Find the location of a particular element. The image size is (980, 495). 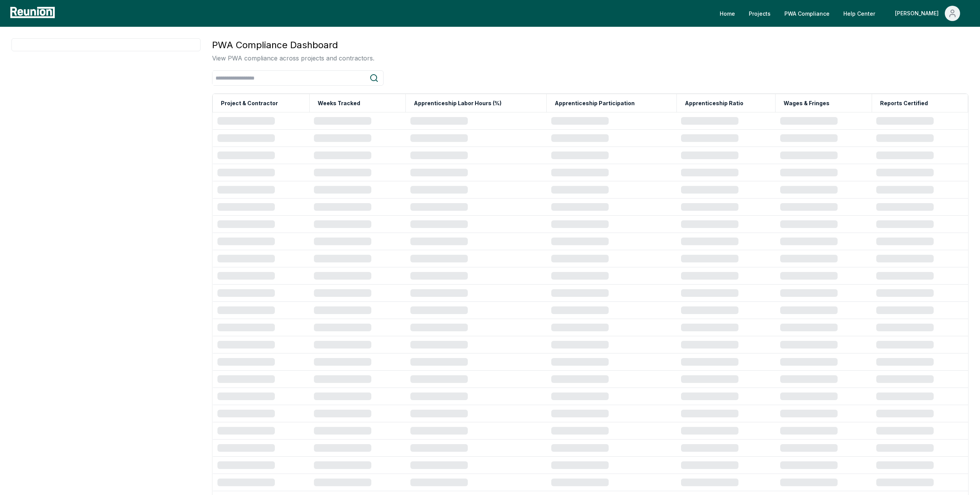

nav: Main is located at coordinates (843, 13).